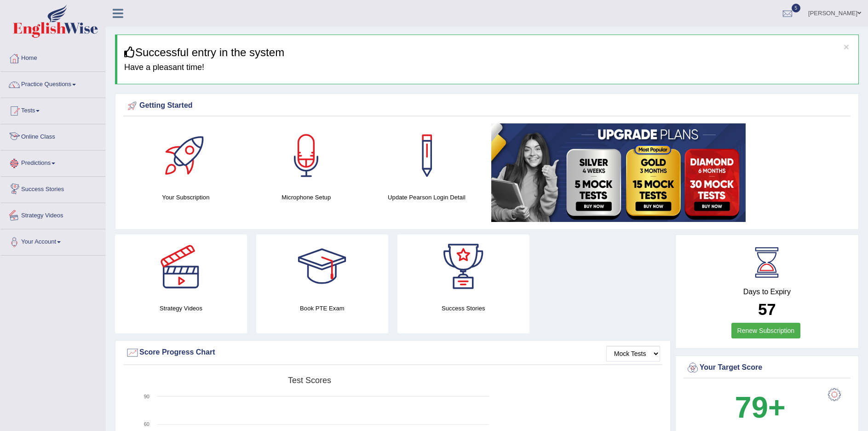 This screenshot has height=431, width=868. What do you see at coordinates (618, 173) in the screenshot?
I see `img: small5.jpg` at bounding box center [618, 173].